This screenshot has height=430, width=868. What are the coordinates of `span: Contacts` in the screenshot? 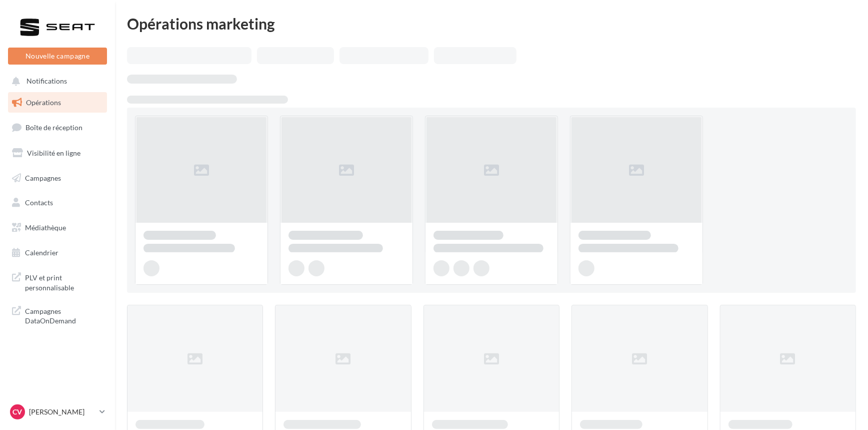 It's located at (39, 202).